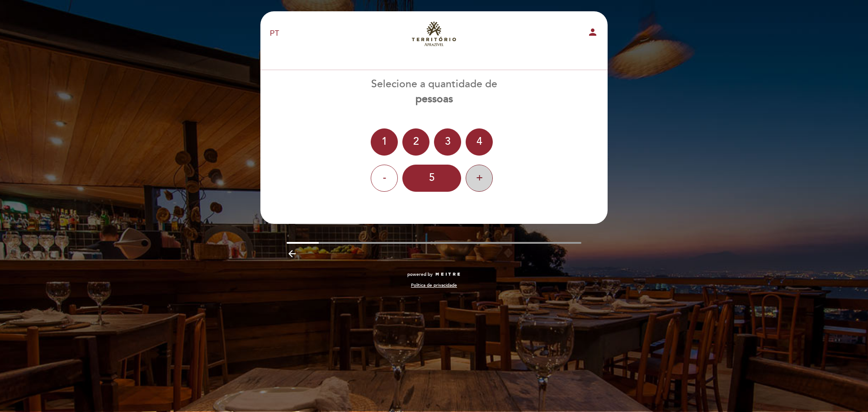 Image resolution: width=868 pixels, height=412 pixels. Describe the element at coordinates (434, 274) in the screenshot. I see `a: powered by` at that location.